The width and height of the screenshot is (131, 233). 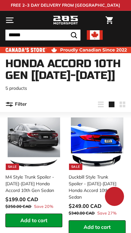 What do you see at coordinates (65, 20) in the screenshot?
I see `img: Logo_285_Motorsport_areodynamics_components` at bounding box center [65, 20].